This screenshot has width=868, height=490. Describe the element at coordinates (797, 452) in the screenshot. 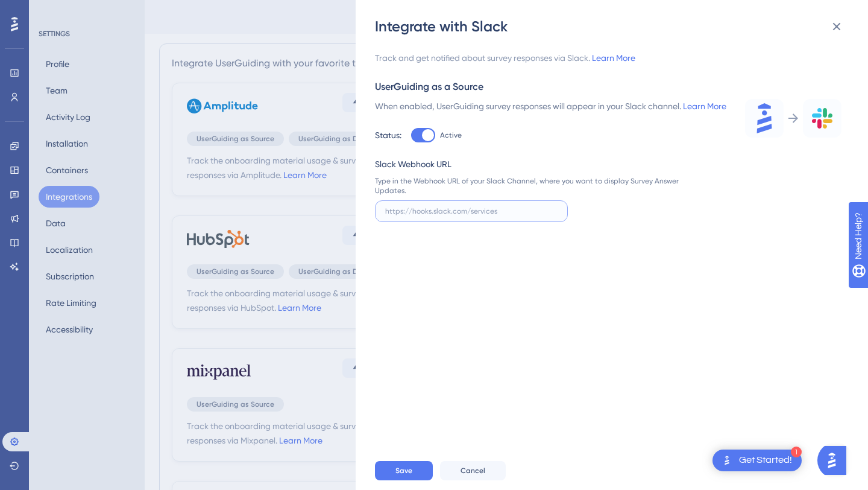

I see `div: 1` at that location.